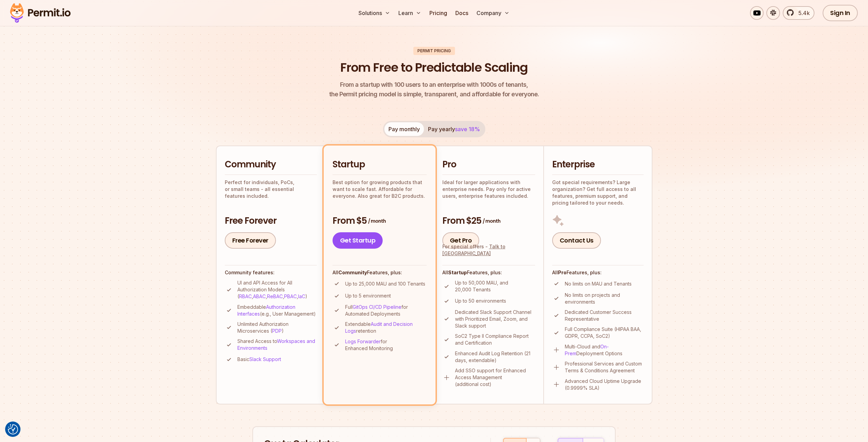  Describe the element at coordinates (267, 310) in the screenshot. I see `a: Authorization Interfaces` at that location.